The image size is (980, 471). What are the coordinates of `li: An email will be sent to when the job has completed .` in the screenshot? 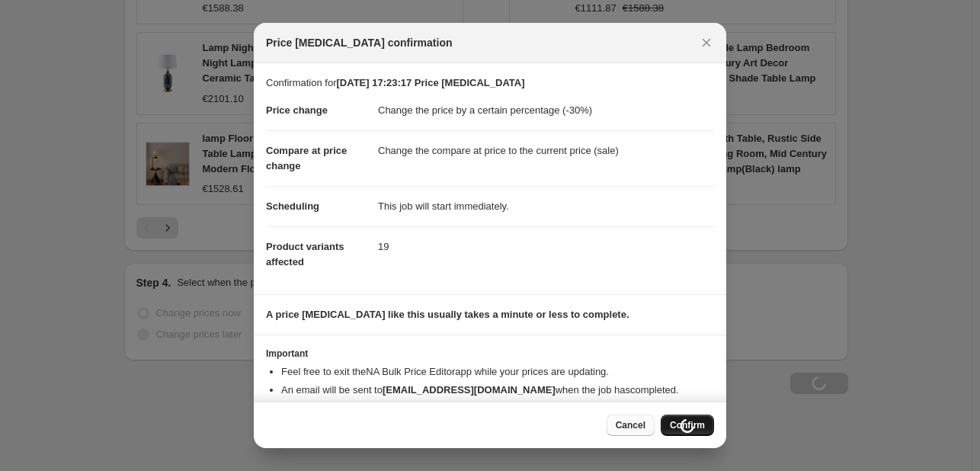 It's located at (498, 391).